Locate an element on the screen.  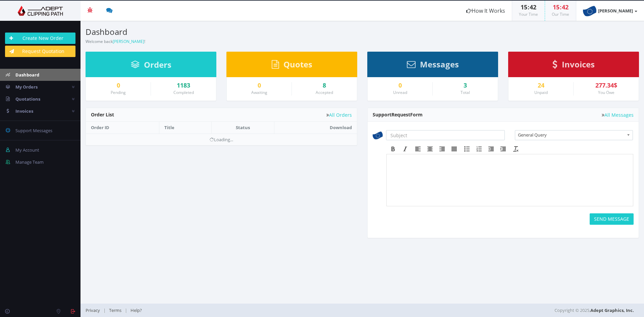
img: Adept Graphics is located at coordinates (41, 11).